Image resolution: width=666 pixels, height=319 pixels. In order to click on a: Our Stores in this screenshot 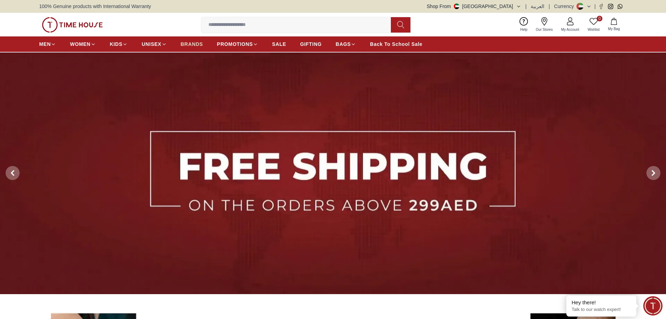, I will do `click(544, 24)`.